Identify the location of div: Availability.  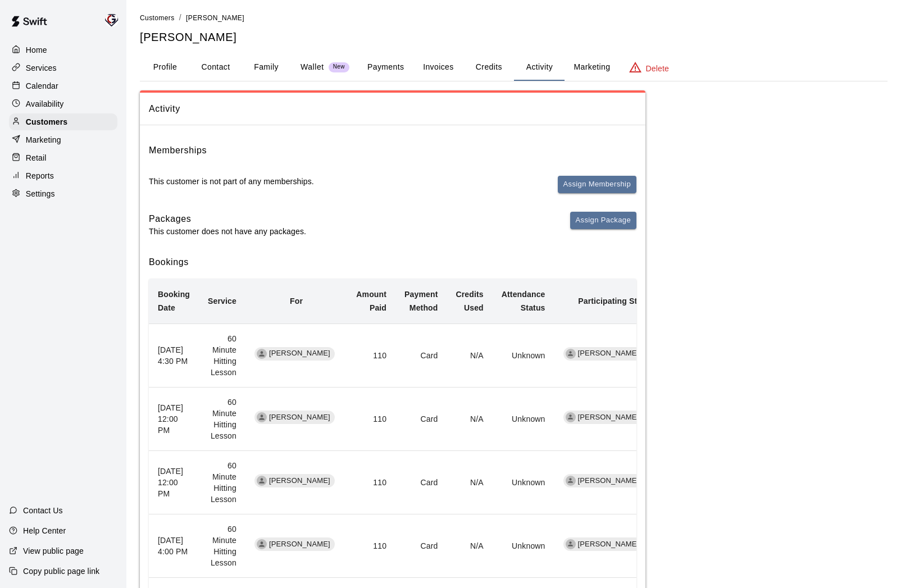
(63, 104).